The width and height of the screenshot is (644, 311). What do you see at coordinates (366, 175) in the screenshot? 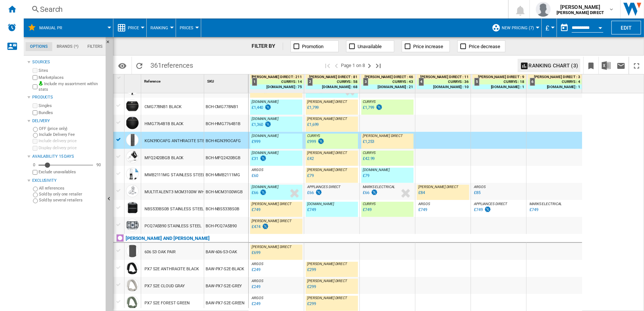
I see `div: £79` at bounding box center [366, 175].